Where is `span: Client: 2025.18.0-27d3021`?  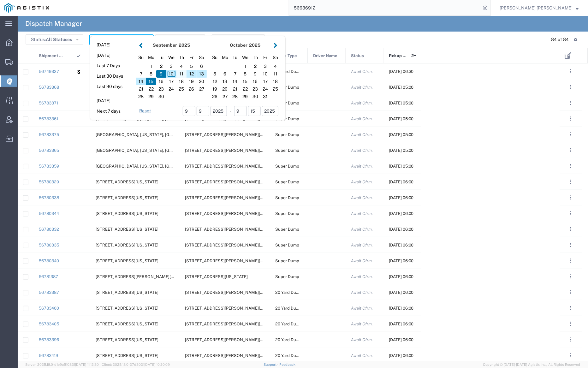 span: Client: 2025.18.0-27d3021 is located at coordinates (136, 364).